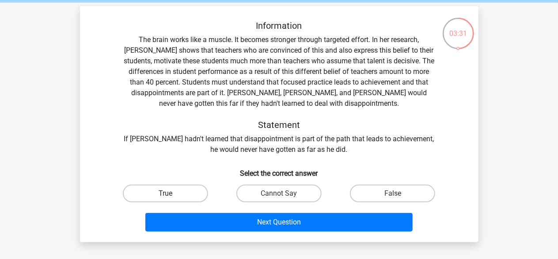 The height and width of the screenshot is (259, 558). Describe the element at coordinates (279, 88) in the screenshot. I see `div: The brain works like a muscle. It becomes stronger through targeted effort. In her research, [PER...` at that location.